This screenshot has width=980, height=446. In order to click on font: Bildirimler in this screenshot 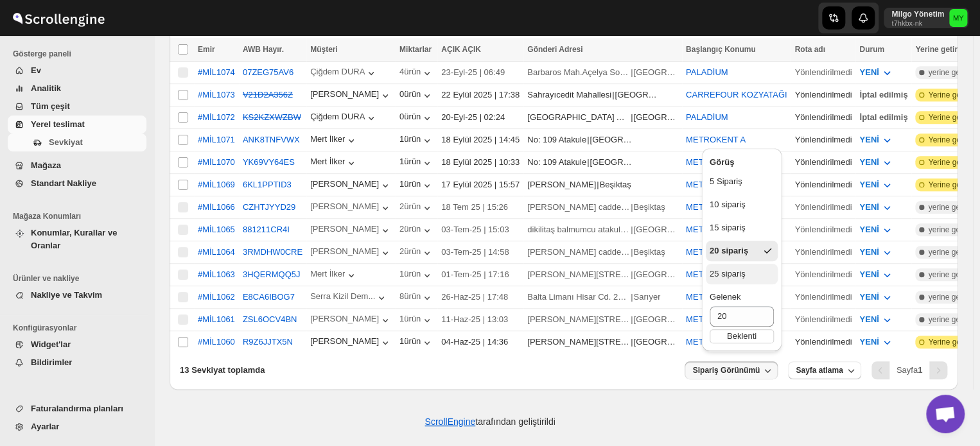, I will do `click(51, 362)`.